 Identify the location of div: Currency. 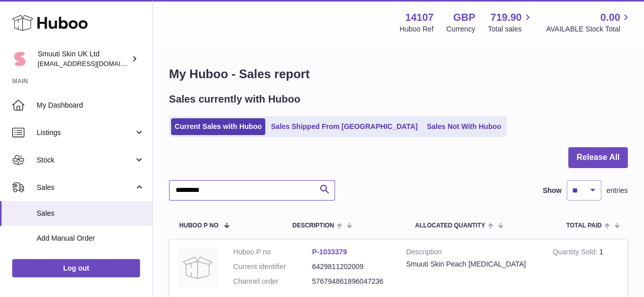
(461, 29).